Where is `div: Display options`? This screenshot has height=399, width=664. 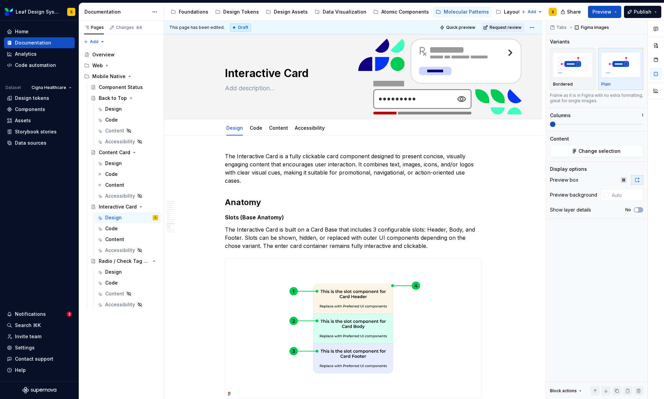 div: Display options is located at coordinates (568, 169).